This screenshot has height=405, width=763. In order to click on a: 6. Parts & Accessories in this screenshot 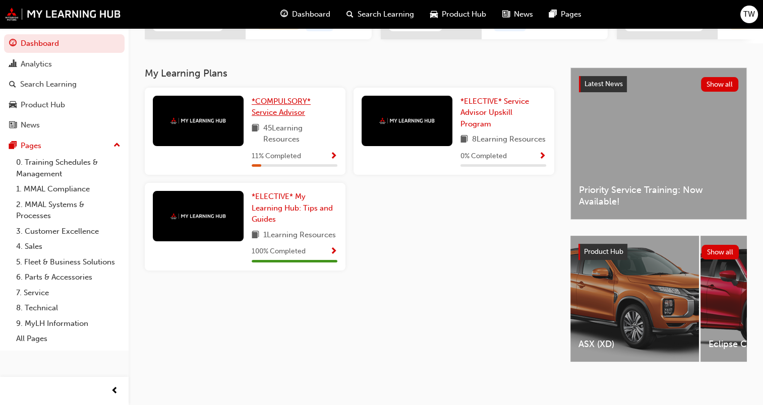, I will do `click(68, 277)`.